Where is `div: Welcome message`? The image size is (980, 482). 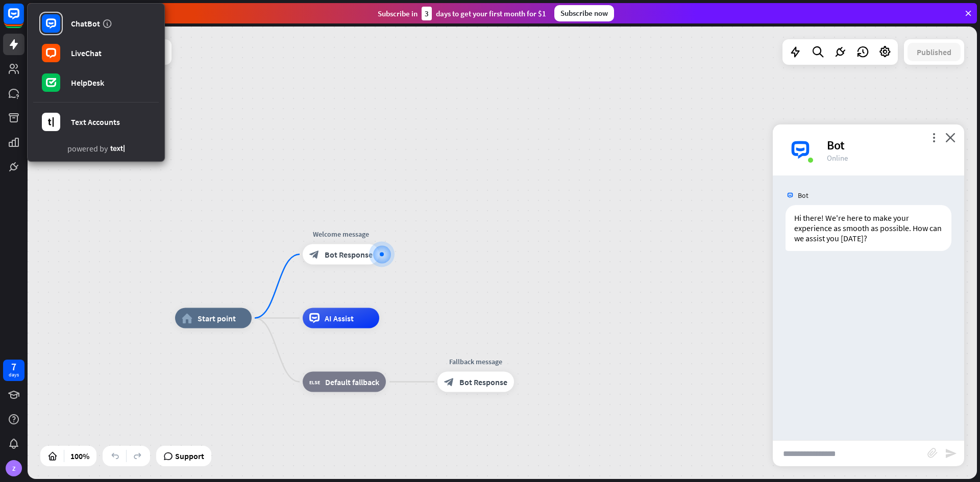 div: Welcome message is located at coordinates (341, 234).